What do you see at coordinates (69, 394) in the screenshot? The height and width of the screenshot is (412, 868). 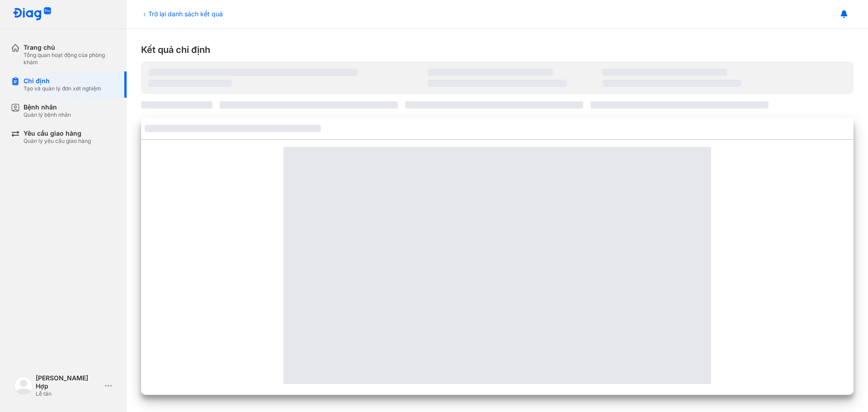 I see `div: Lễ tân` at bounding box center [69, 394].